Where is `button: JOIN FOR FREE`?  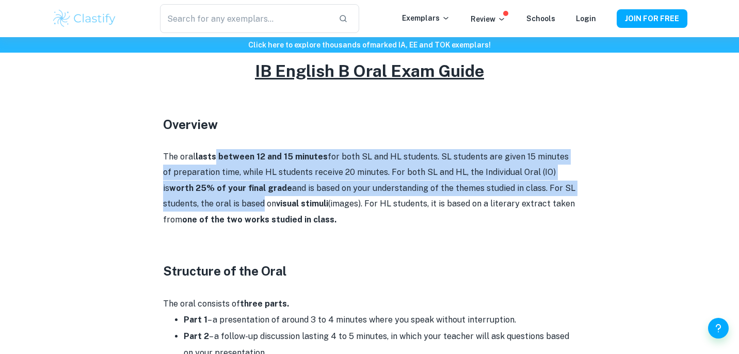 button: JOIN FOR FREE is located at coordinates (652, 19).